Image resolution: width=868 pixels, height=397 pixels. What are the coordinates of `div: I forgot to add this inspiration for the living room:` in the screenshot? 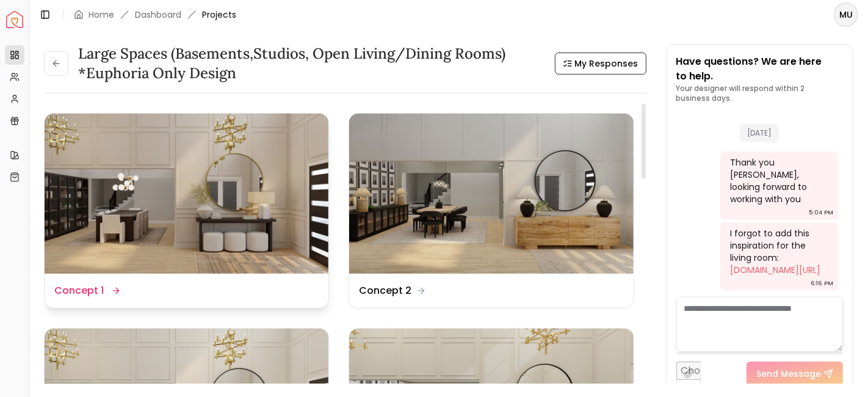 It's located at (778, 252).